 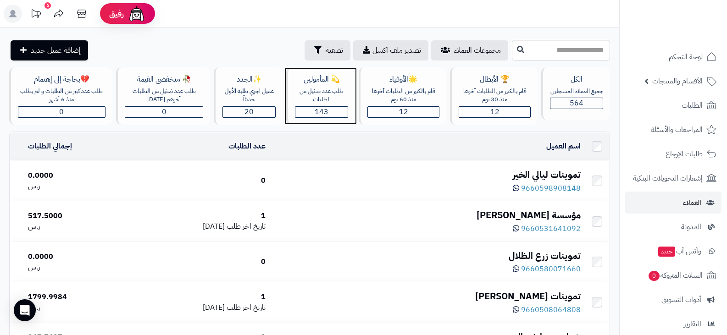 I want to click on span: 143, so click(x=321, y=112).